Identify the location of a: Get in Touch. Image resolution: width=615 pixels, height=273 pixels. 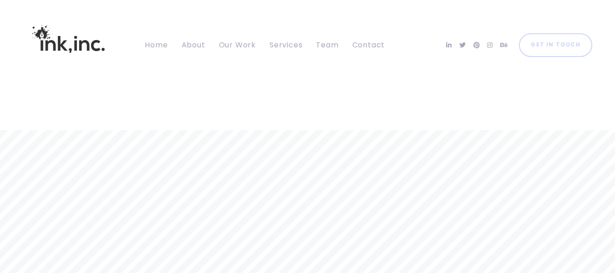
(555, 45).